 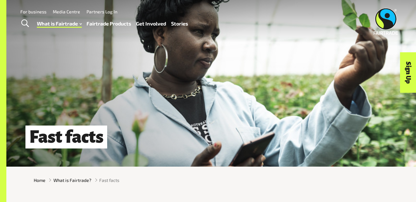 What do you see at coordinates (109, 180) in the screenshot?
I see `span: Fast facts` at bounding box center [109, 180].